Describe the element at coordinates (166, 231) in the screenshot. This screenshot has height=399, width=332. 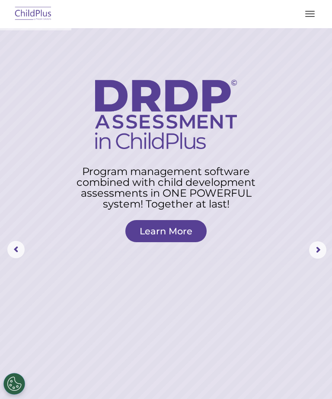
I see `a: Learn More` at that location.